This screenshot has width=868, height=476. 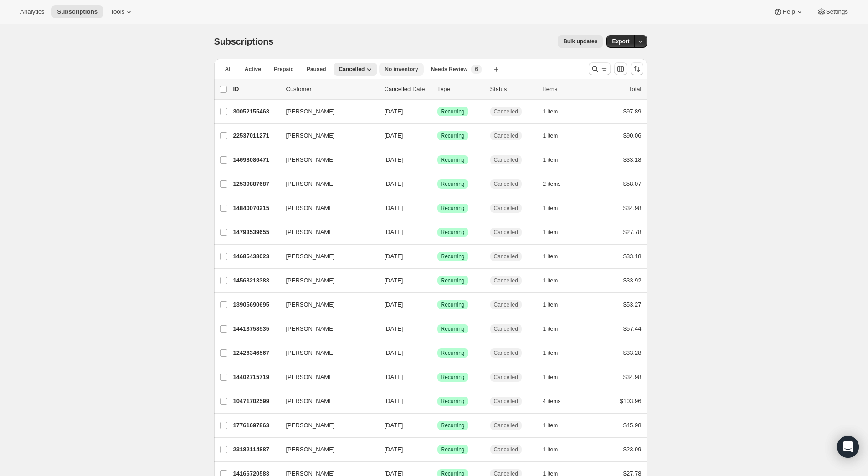 I want to click on span: $57.44, so click(x=632, y=329).